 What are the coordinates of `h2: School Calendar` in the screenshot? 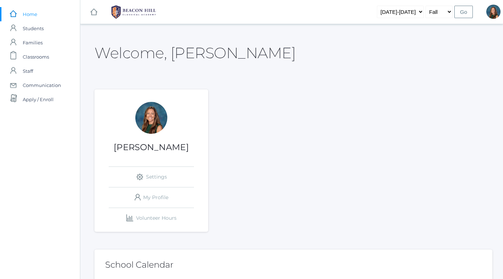 It's located at (293, 265).